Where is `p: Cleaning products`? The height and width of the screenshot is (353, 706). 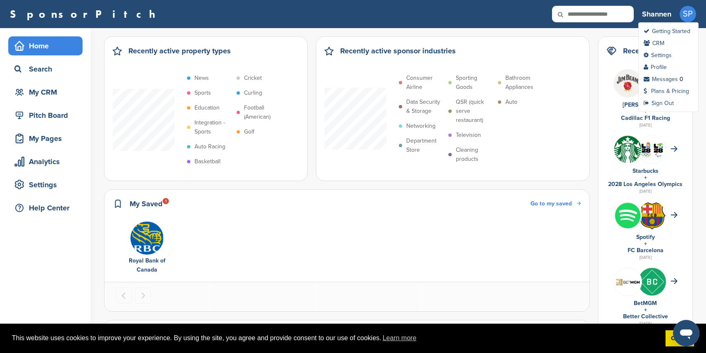
p: Cleaning products is located at coordinates (475, 154).